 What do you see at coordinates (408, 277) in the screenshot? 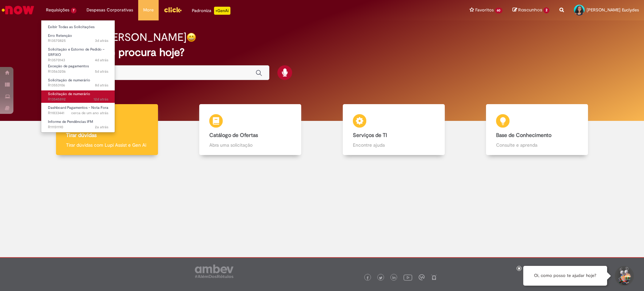
I see `img: logo_footer_youtube.png` at bounding box center [408, 277].